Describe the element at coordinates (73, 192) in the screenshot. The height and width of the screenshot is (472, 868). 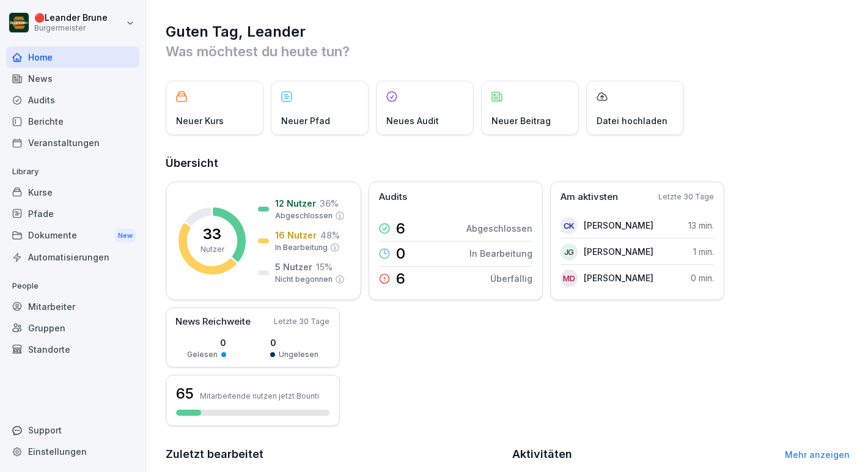
I see `div: Kurse` at that location.